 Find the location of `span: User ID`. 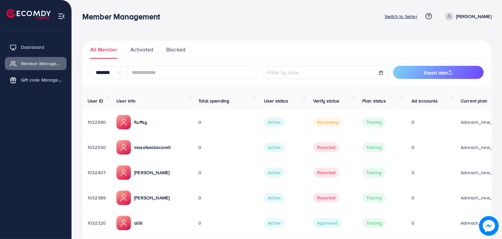

span: User ID is located at coordinates (95, 101).